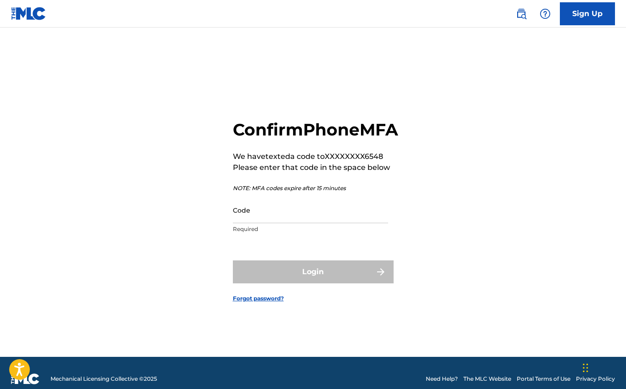  I want to click on img: help, so click(545, 14).